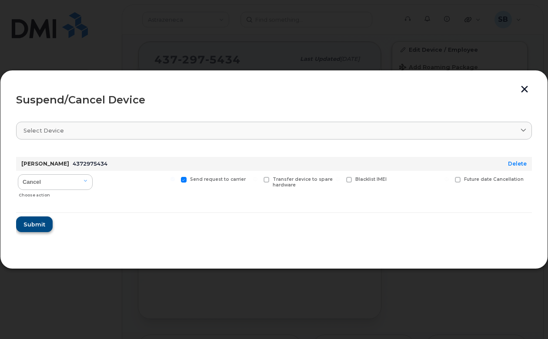  What do you see at coordinates (303, 182) in the screenshot?
I see `span: Transfer device to spare hardware` at bounding box center [303, 182].